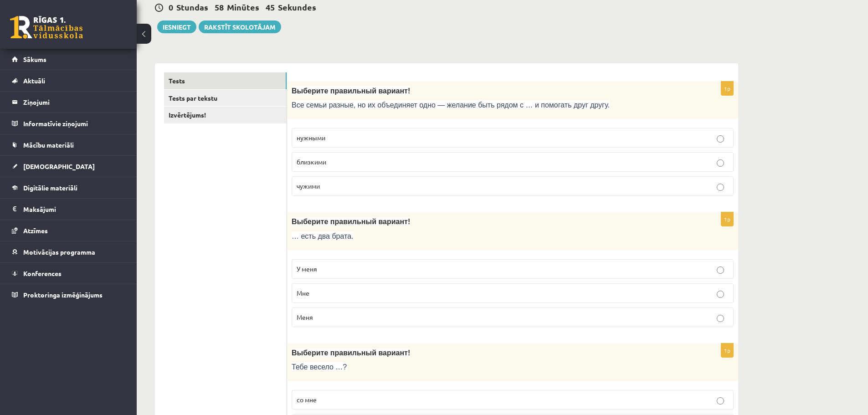 The width and height of the screenshot is (868, 415). Describe the element at coordinates (307, 269) in the screenshot. I see `span: У меня` at that location.